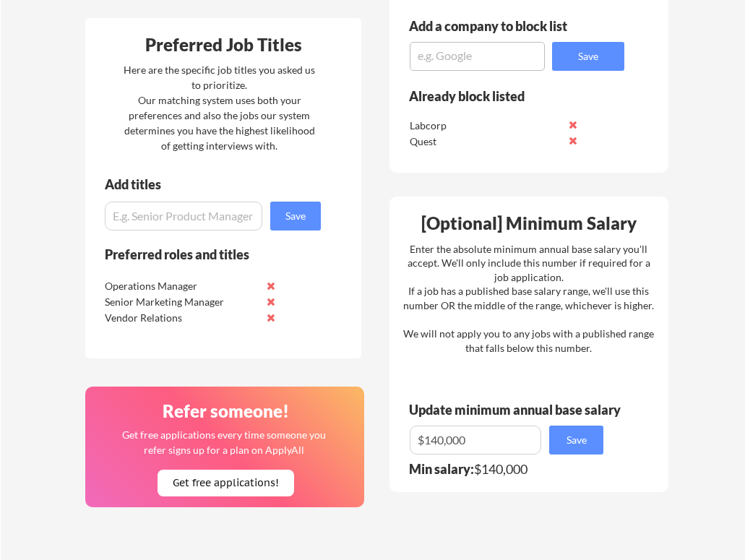 The image size is (745, 560). Describe the element at coordinates (485, 142) in the screenshot. I see `div: Quest` at that location.